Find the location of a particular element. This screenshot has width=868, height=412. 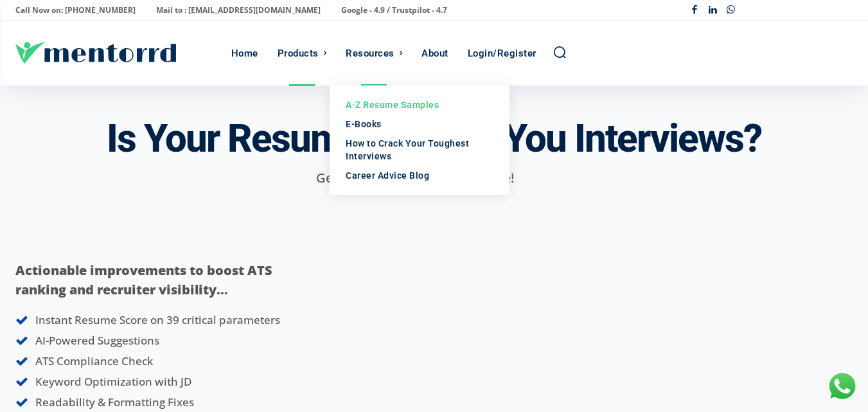

a: About is located at coordinates (435, 53).